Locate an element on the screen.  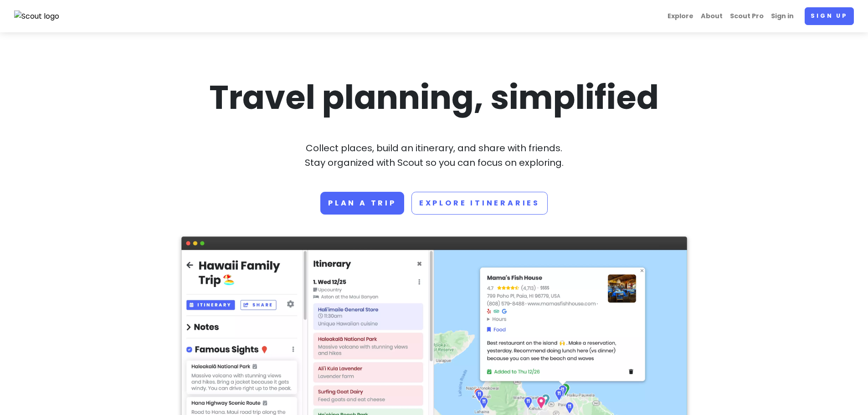
h1: Travel planning, simplified is located at coordinates (434, 97).